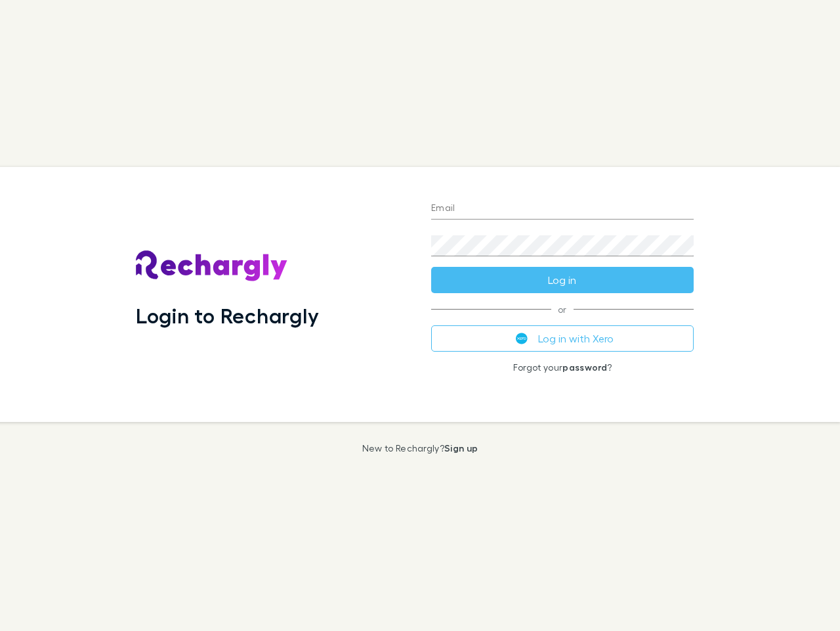  What do you see at coordinates (461, 447) in the screenshot?
I see `a: Sign up` at bounding box center [461, 447].